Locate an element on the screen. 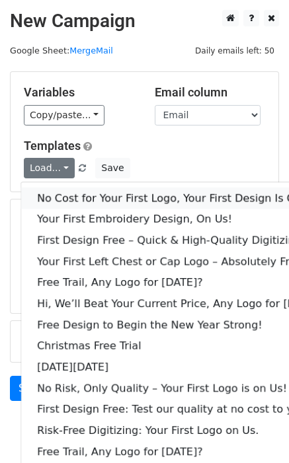  h5: Variables is located at coordinates (79, 92).